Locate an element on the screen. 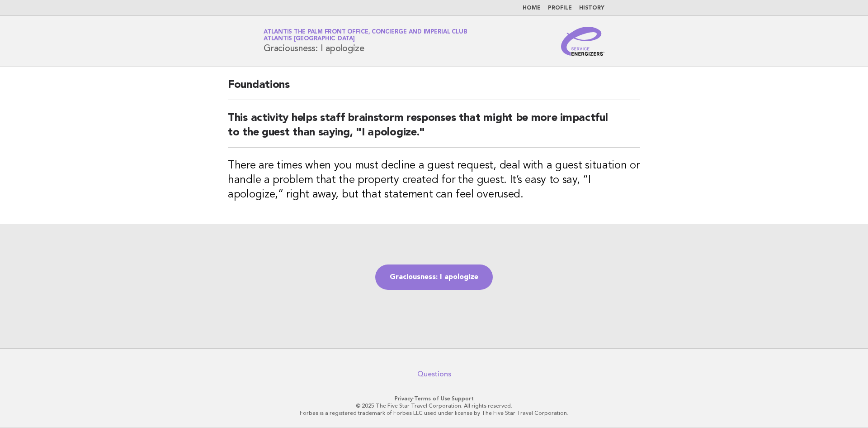  h2: This activity helps staff brainstorm responses that might be more impactful to the guest than say... is located at coordinates (434, 129).